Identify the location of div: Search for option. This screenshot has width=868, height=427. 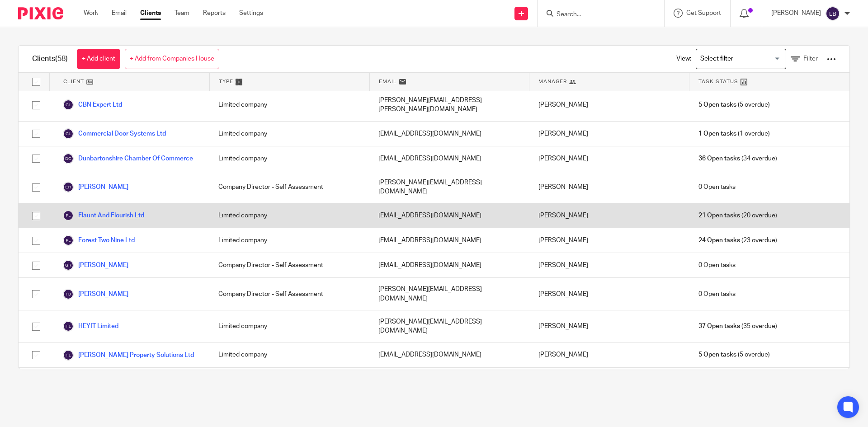
(741, 59).